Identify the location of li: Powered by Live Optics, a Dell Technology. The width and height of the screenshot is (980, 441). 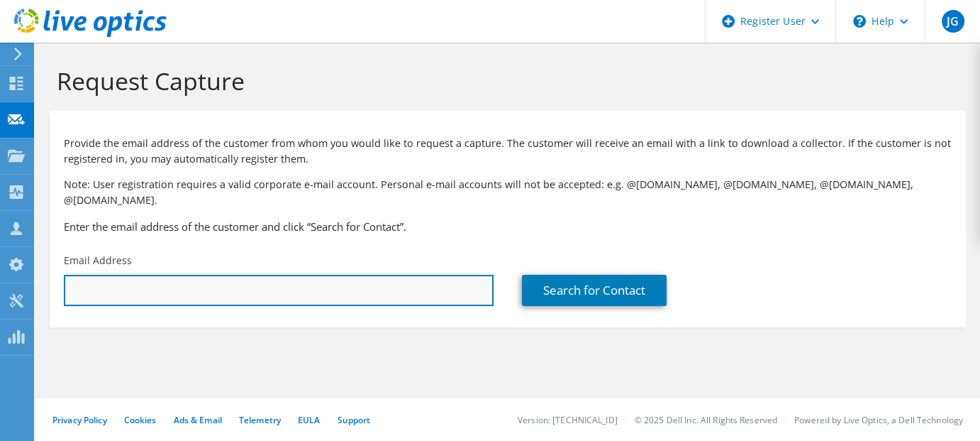
(878, 419).